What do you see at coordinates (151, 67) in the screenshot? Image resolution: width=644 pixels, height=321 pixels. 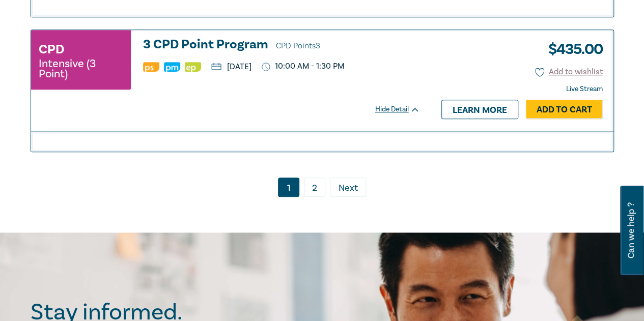 I see `img: Professional Skills` at bounding box center [151, 67].